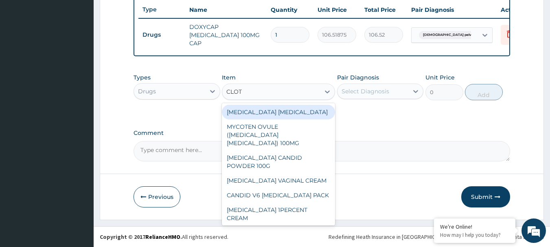 The height and width of the screenshot is (247, 550). Describe the element at coordinates (365, 91) in the screenshot. I see `div: Select Diagnosis` at that location.